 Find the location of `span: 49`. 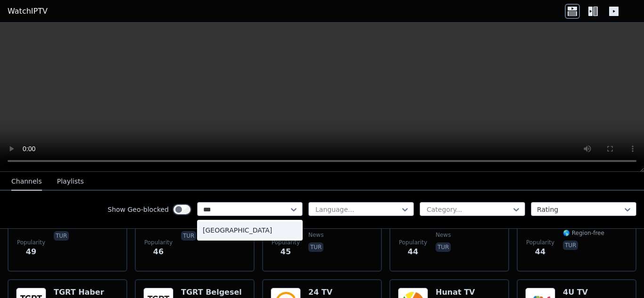

span: 49 is located at coordinates (31, 252).